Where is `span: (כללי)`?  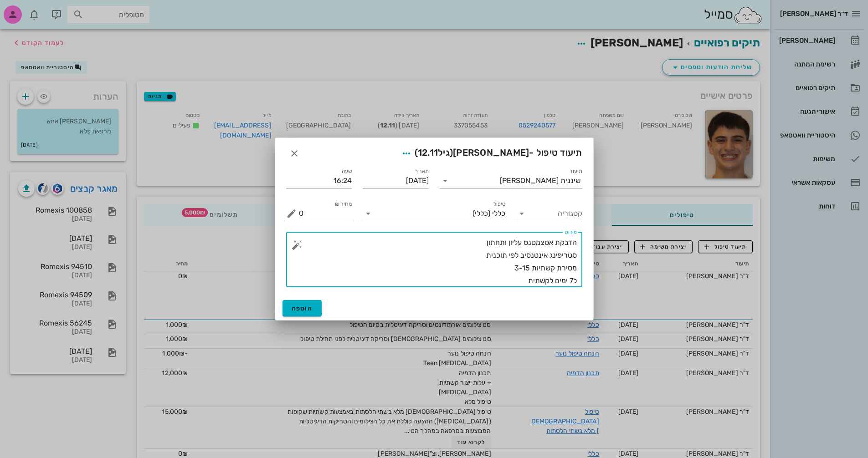
span: (כללי) is located at coordinates (481, 213).